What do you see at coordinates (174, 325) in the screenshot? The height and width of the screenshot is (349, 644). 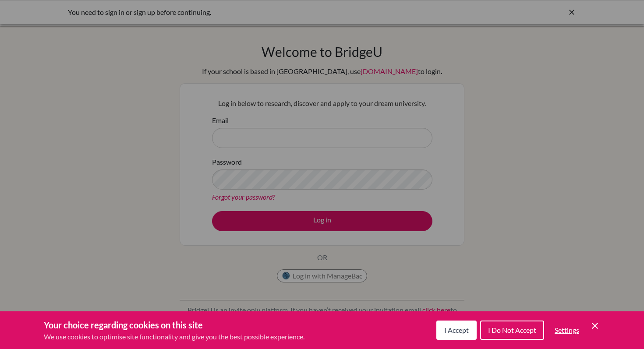 I see `h3: Your choice regarding cookies on this site` at bounding box center [174, 325].